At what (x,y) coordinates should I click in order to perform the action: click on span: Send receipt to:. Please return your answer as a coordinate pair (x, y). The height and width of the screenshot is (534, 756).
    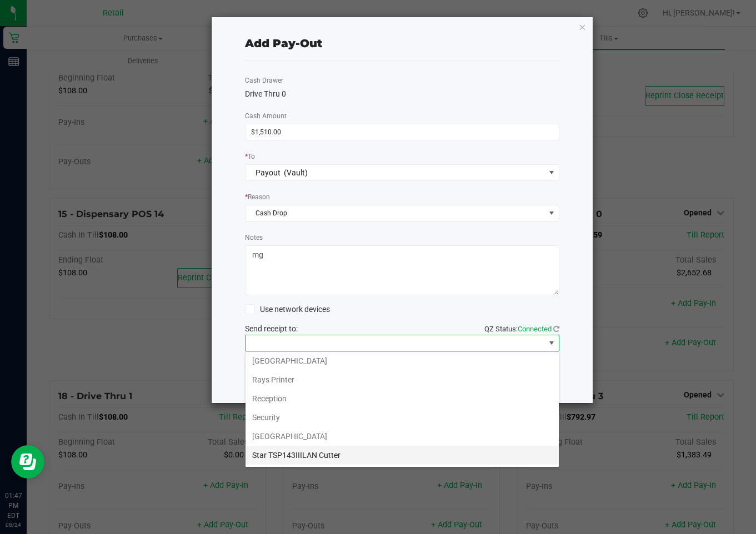
    Looking at the image, I should click on (271, 329).